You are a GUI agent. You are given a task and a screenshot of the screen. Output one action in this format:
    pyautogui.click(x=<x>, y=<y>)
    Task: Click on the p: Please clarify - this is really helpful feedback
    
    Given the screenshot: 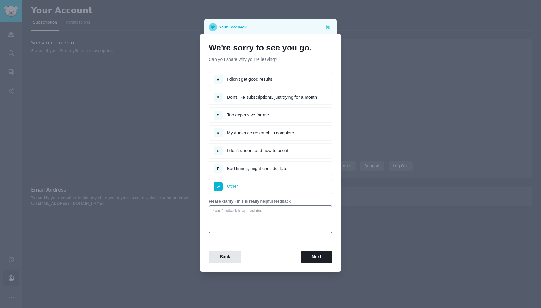 What is the action you would take?
    pyautogui.click(x=270, y=202)
    